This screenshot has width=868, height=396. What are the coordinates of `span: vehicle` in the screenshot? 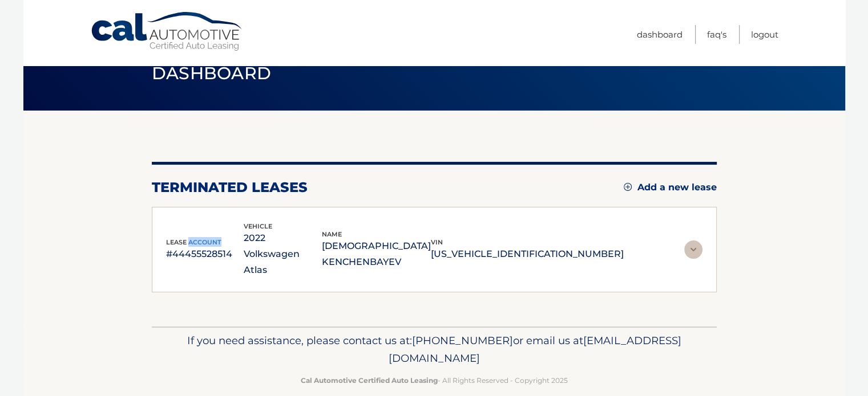 It's located at (258, 226).